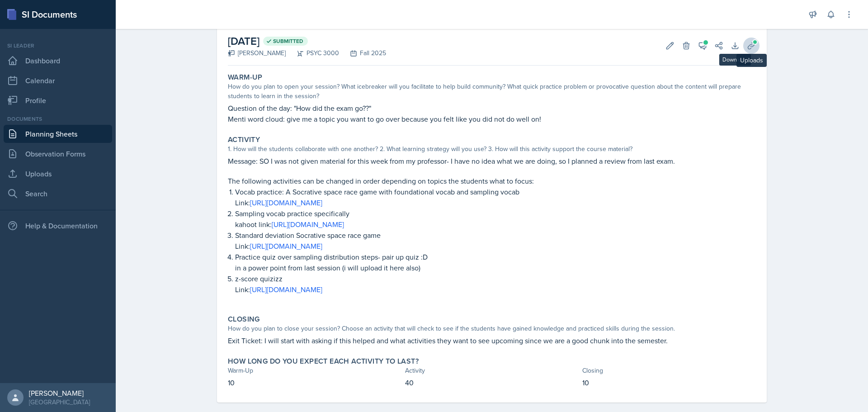 The width and height of the screenshot is (868, 412). Describe the element at coordinates (492, 382) in the screenshot. I see `p: 40` at that location.